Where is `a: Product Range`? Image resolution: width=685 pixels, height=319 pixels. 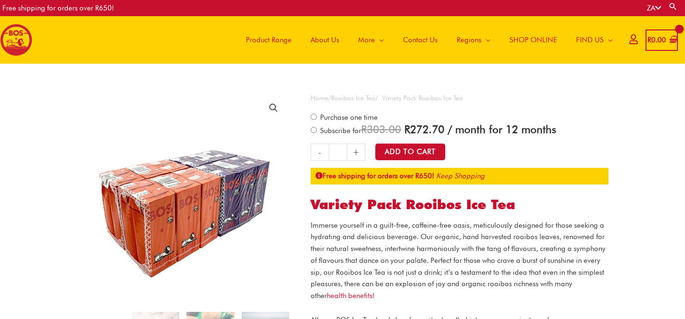
a: Product Range is located at coordinates (269, 40).